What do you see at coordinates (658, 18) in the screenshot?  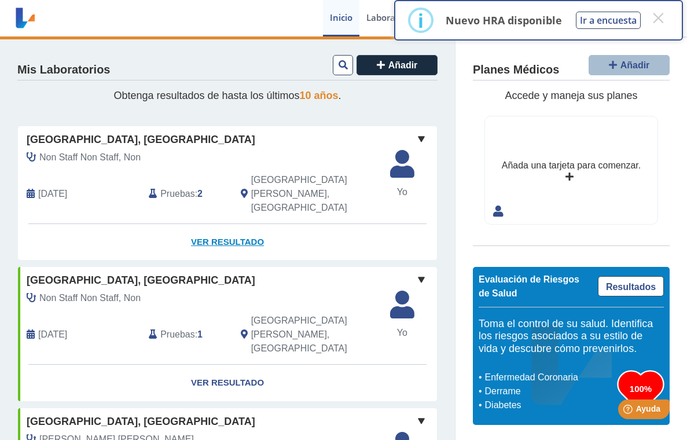 I see `button: Close this dialog` at bounding box center [658, 18].